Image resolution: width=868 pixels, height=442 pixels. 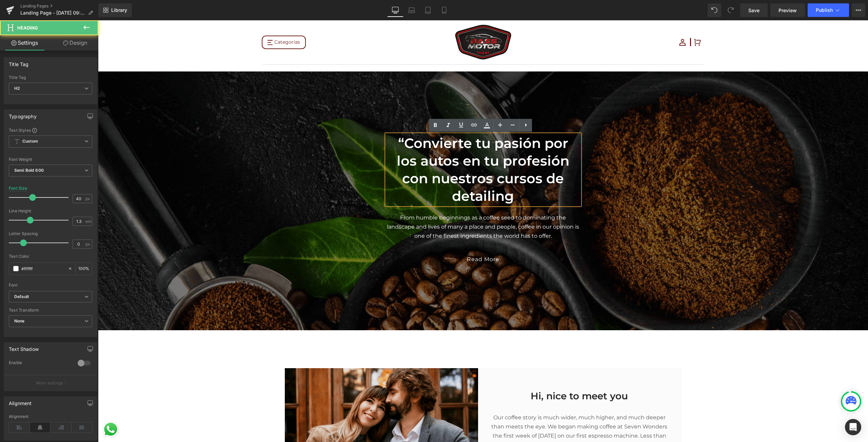 What do you see at coordinates (88, 221) in the screenshot?
I see `span: em` at bounding box center [88, 221].